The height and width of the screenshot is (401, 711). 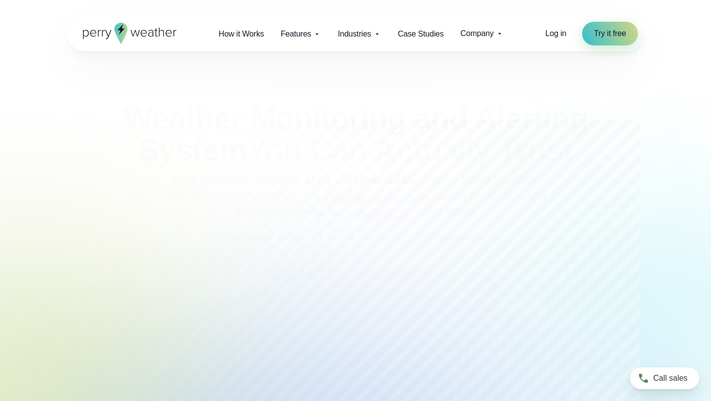 What do you see at coordinates (670, 378) in the screenshot?
I see `span: Call sales` at bounding box center [670, 378].